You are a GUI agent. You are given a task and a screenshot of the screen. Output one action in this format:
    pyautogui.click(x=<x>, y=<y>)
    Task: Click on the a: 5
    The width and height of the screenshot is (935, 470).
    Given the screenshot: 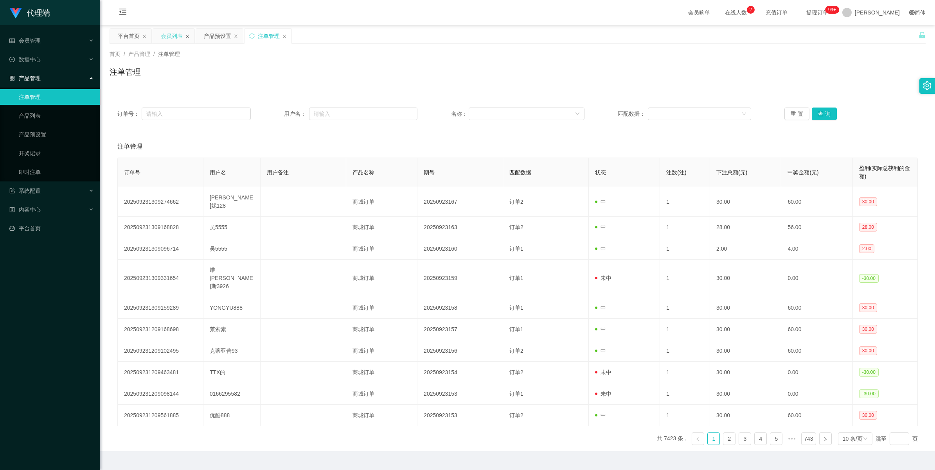 What is the action you would take?
    pyautogui.click(x=776, y=439)
    